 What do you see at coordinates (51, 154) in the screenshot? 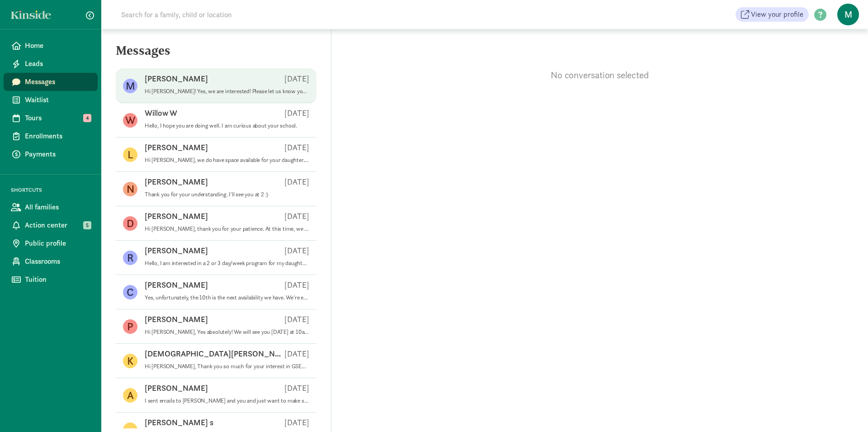
I see `a: Payments` at bounding box center [51, 154].